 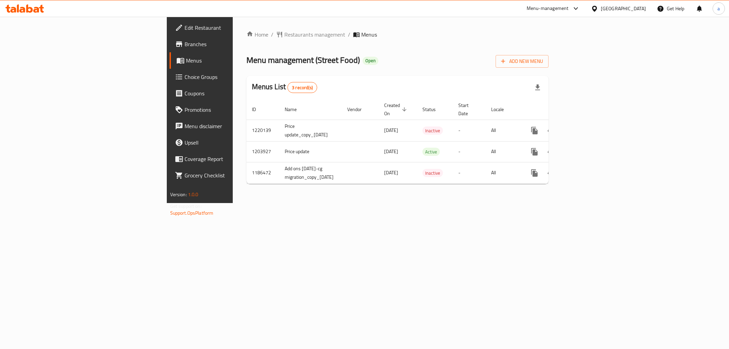 What do you see at coordinates (537, 87) in the screenshot?
I see `div: Export file` at bounding box center [537, 87].